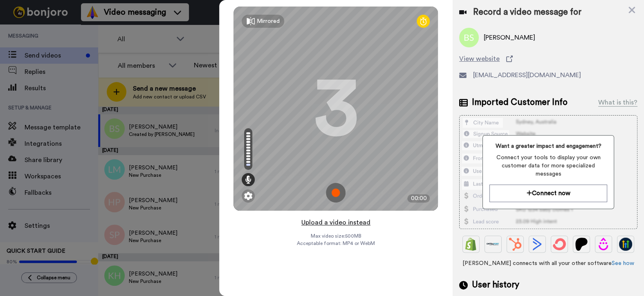 Image resolution: width=644 pixels, height=296 pixels. I want to click on div: 3, so click(336, 109).